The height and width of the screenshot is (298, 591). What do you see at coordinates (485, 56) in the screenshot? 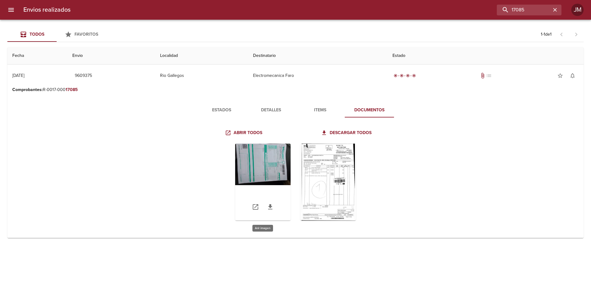
I see `th: Estado` at bounding box center [485, 56].